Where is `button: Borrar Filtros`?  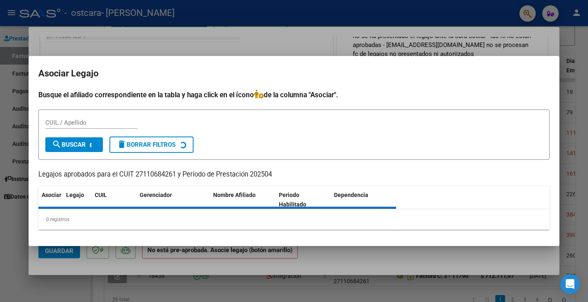 button: Borrar Filtros is located at coordinates (151, 145).